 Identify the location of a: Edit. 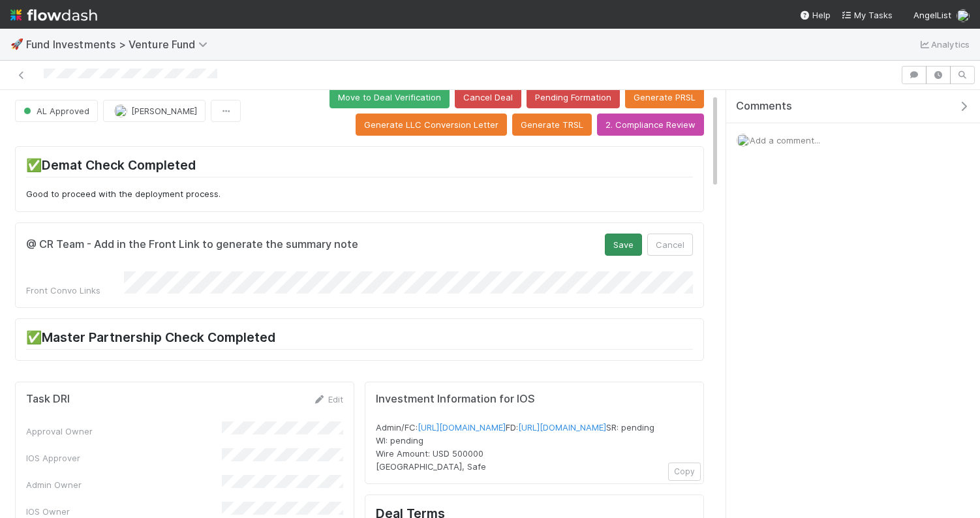
(328, 399).